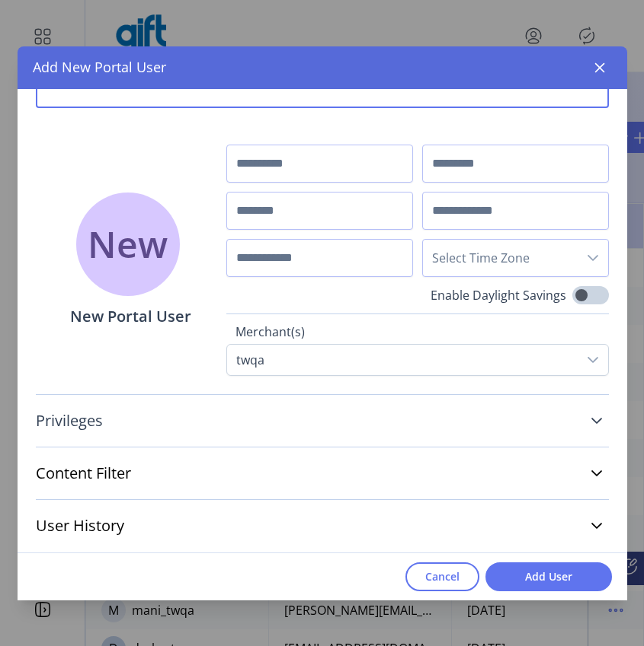 This screenshot has width=644, height=646. What do you see at coordinates (442, 577) in the screenshot?
I see `button: Cancel` at bounding box center [442, 577].